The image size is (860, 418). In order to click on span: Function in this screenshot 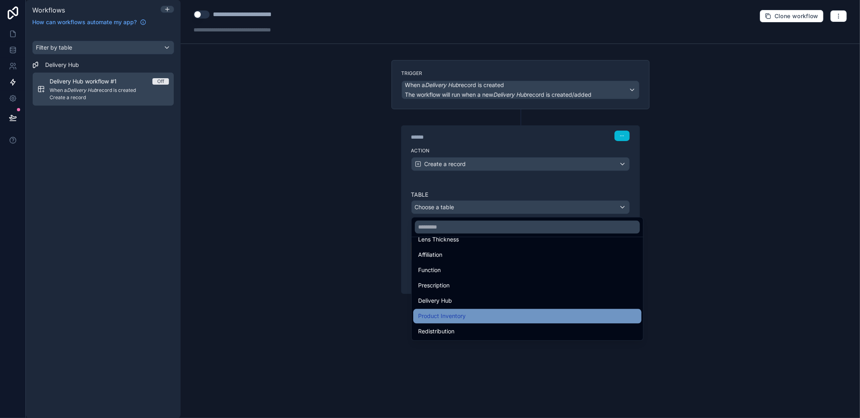, I will do `click(429, 270)`.